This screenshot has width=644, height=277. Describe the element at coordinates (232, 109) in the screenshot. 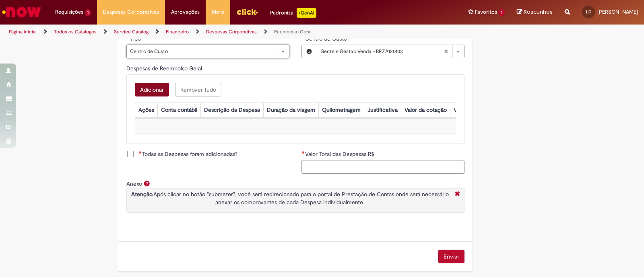

I see `th: Descrição da Despesa` at that location.